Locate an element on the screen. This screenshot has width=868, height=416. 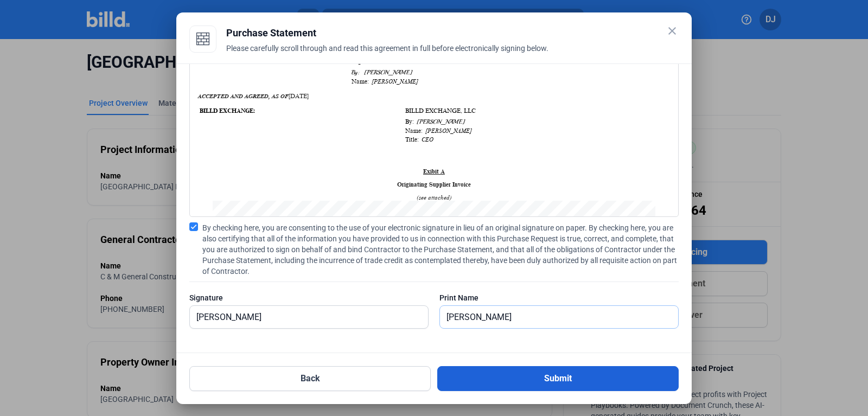
div: Please carefully scroll through and read this agreement in full before electronically signing below. is located at coordinates (452, 54).